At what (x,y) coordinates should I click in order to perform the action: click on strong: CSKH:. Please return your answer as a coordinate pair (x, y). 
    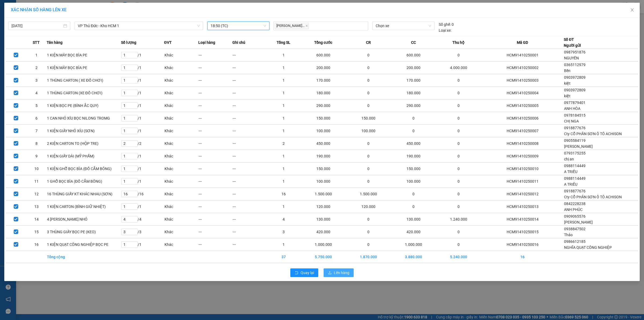
    Looking at the image, I should click on (21, 20).